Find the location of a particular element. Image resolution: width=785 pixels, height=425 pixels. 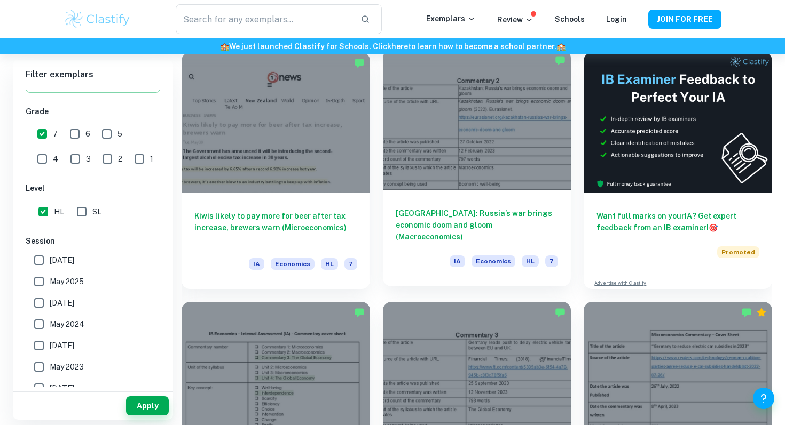

span: May 2023 is located at coordinates (67, 367).